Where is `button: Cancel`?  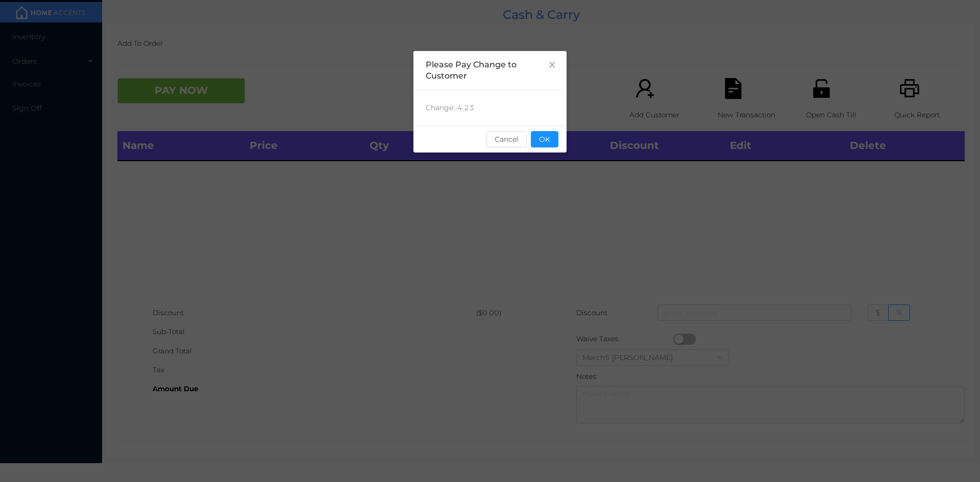 button: Cancel is located at coordinates (506, 139).